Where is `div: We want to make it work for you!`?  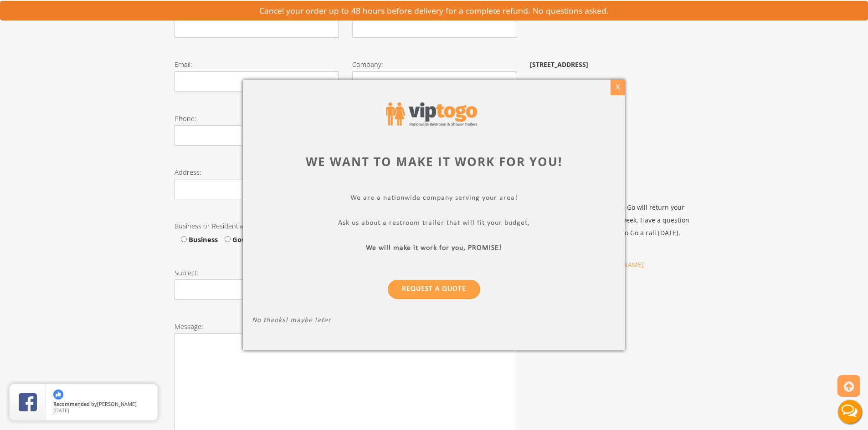 div: We want to make it work for you! is located at coordinates (434, 162).